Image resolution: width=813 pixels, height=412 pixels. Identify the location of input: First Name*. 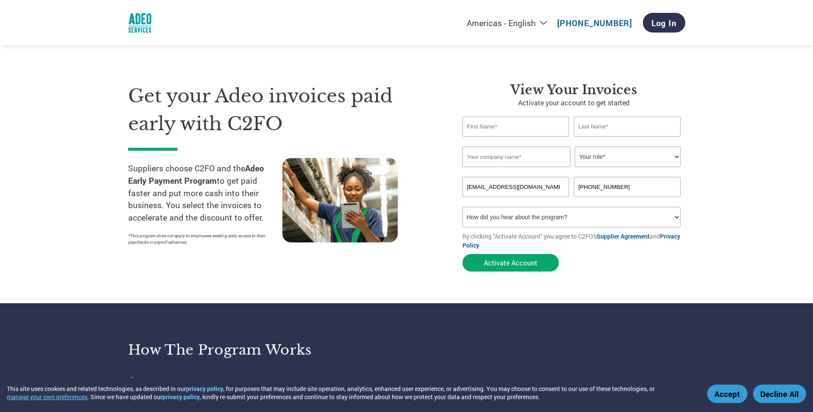
(516, 126).